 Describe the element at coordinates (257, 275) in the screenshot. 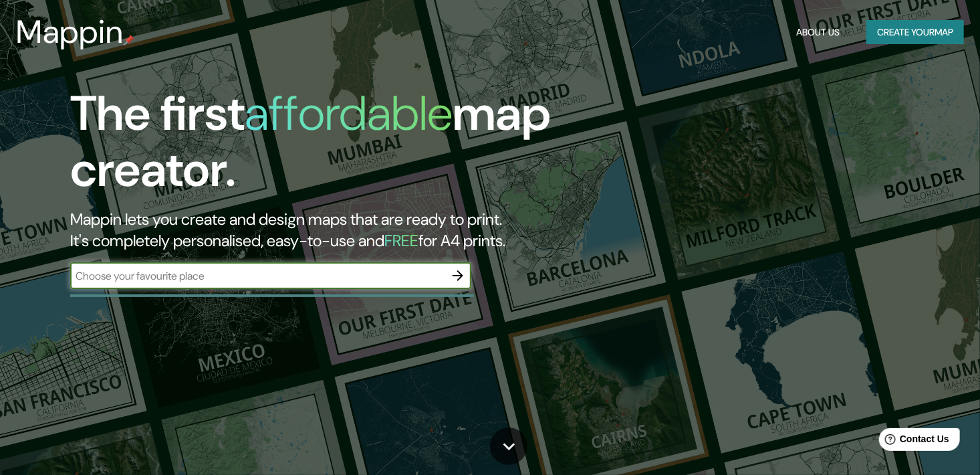

I see `input: Choose your favourite place` at that location.